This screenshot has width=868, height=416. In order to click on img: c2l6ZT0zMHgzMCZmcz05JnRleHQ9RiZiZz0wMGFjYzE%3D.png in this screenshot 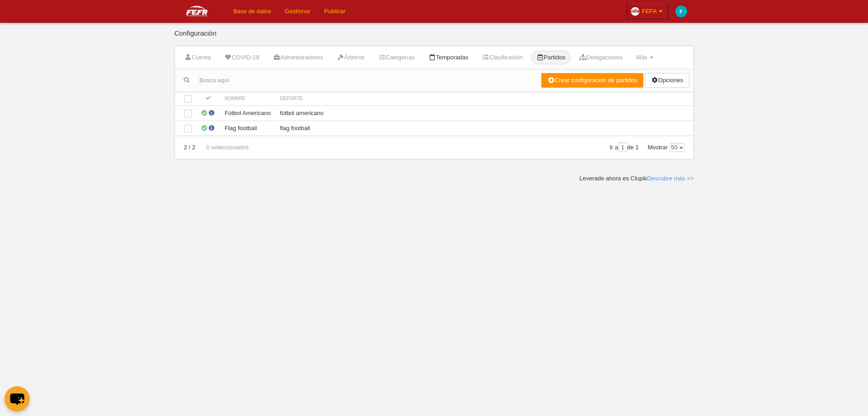, I will do `click(682, 12)`.